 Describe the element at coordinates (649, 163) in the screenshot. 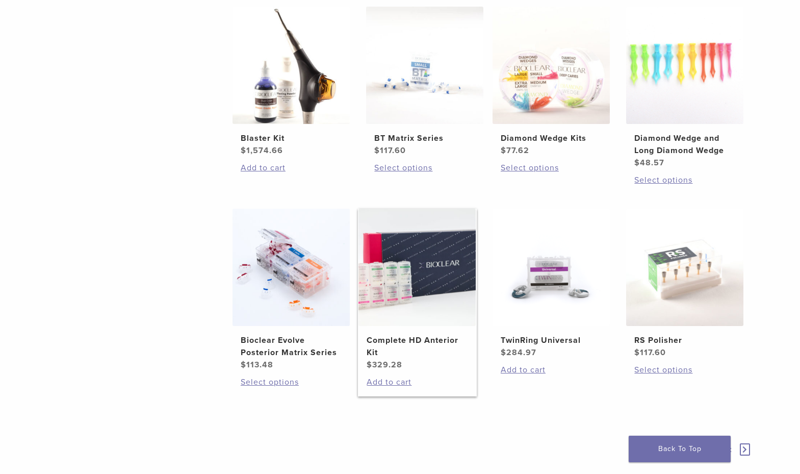

I see `bdi: 48.57` at that location.